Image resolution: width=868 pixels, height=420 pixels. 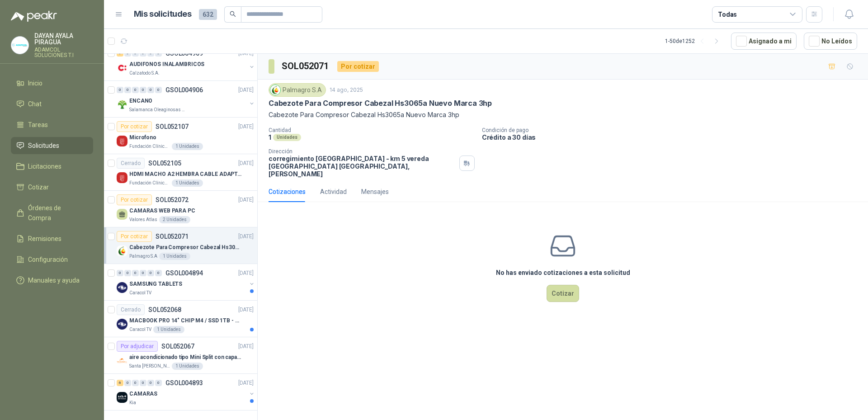 I want to click on div: Unidades, so click(x=287, y=137).